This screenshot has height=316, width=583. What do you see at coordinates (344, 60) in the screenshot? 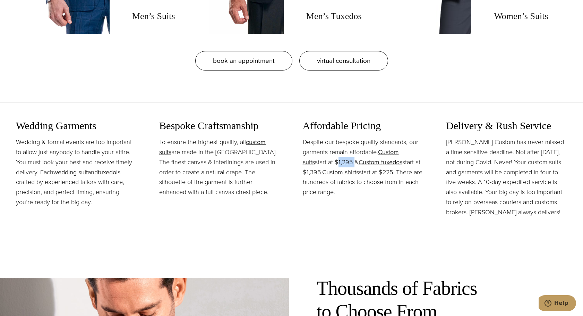
I see `span: virtual consultation` at bounding box center [344, 60].